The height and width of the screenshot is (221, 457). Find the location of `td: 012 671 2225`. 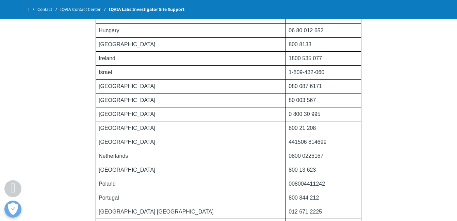

td: 012 671 2225 is located at coordinates (324, 212).